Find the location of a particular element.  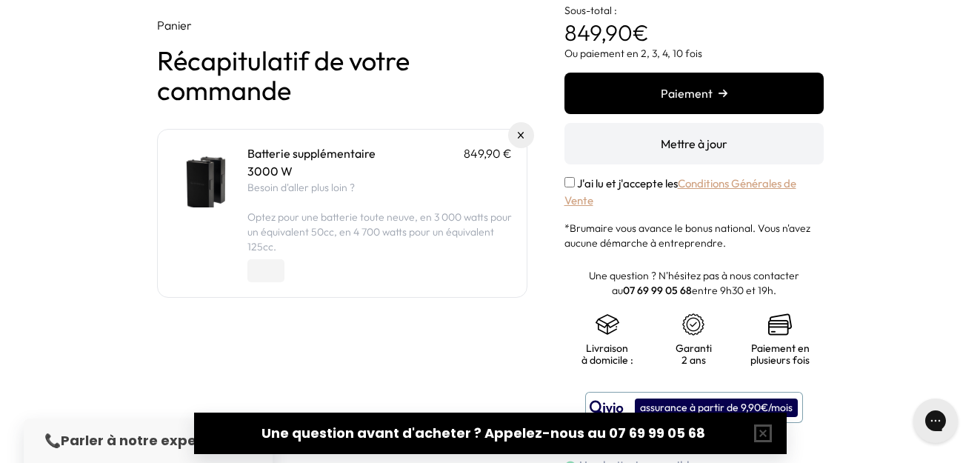

img: shipping.png is located at coordinates (608, 325).